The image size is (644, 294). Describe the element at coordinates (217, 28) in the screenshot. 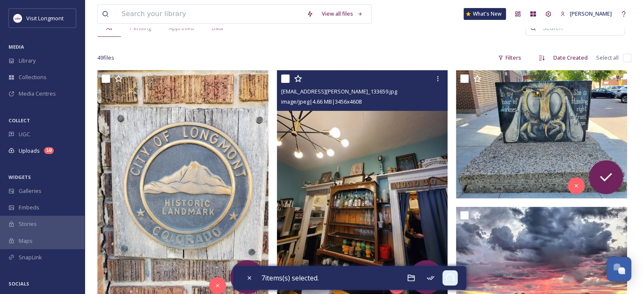

I see `span: Data` at that location.